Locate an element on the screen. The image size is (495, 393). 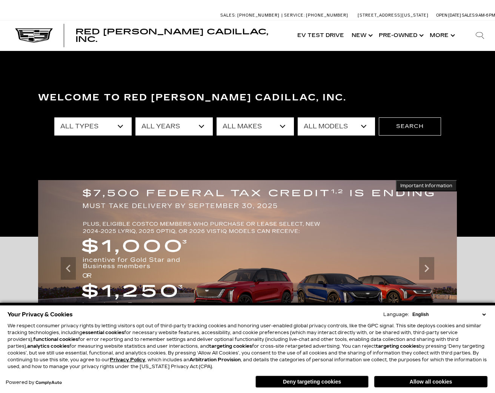
strong: functional cookies is located at coordinates (55, 339).